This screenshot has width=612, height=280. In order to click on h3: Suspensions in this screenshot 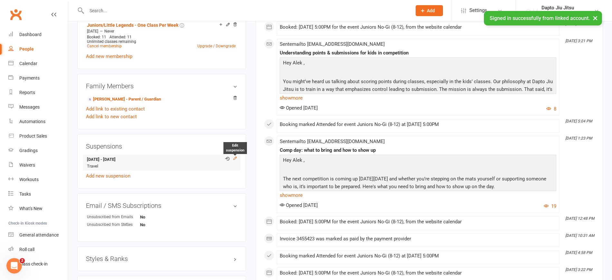, I will do `click(162, 146)`.